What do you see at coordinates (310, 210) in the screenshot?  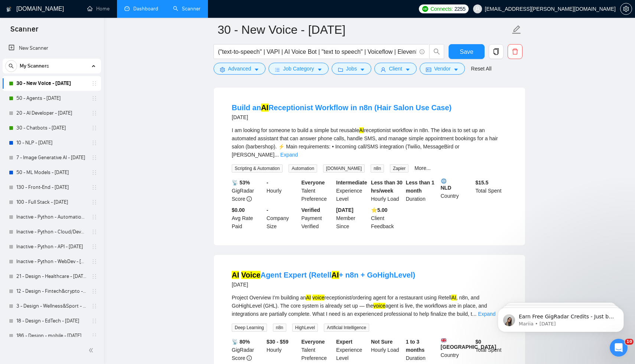 I see `b: Verified` at bounding box center [310, 210].